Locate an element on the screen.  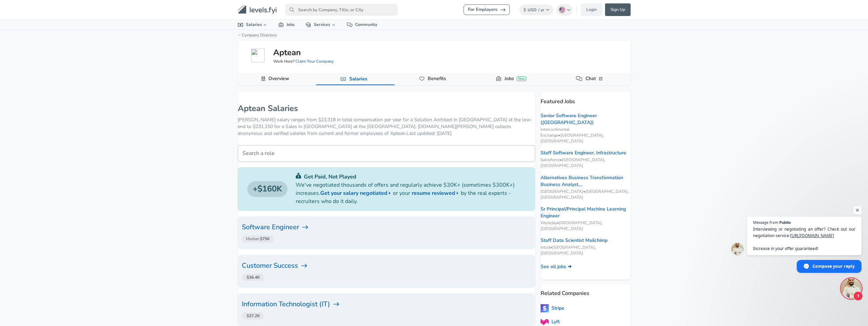
span: / yr is located at coordinates (541, 10).